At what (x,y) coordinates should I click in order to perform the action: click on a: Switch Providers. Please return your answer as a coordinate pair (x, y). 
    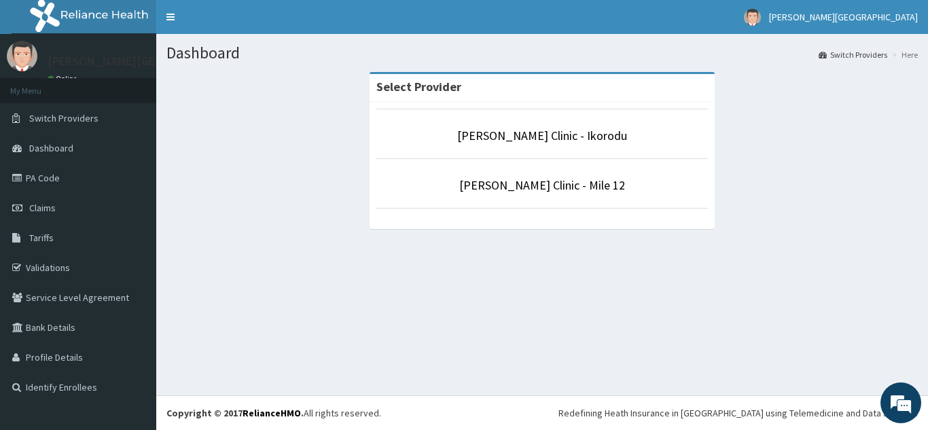
    Looking at the image, I should click on (853, 54).